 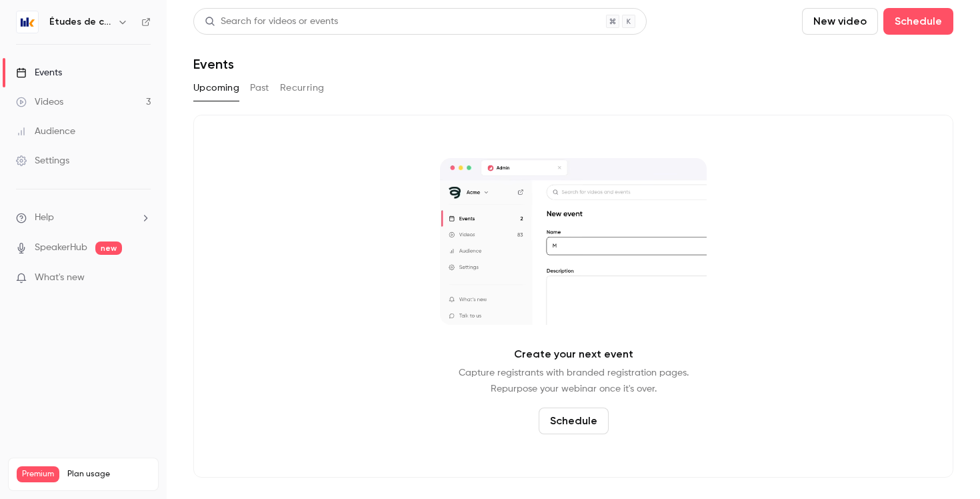 I want to click on button: New video, so click(x=840, y=21).